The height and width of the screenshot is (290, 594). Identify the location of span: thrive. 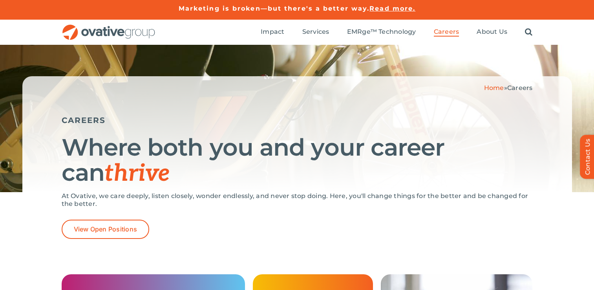
(137, 173).